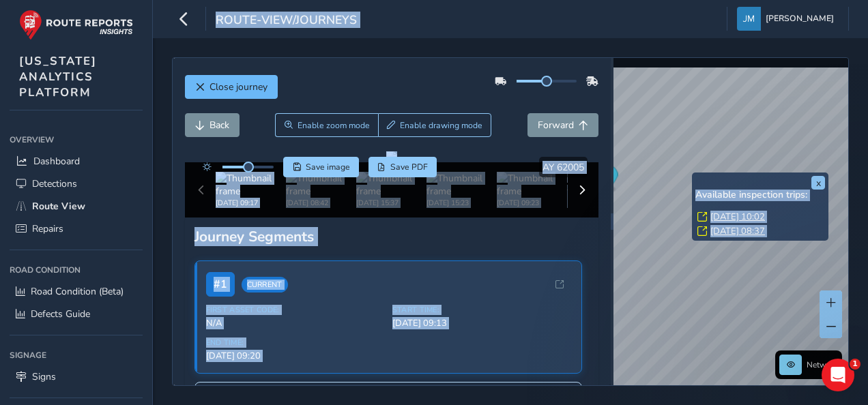  What do you see at coordinates (54, 184) in the screenshot?
I see `span: Detections` at bounding box center [54, 184].